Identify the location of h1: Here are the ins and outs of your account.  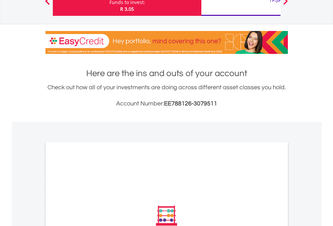
(167, 73).